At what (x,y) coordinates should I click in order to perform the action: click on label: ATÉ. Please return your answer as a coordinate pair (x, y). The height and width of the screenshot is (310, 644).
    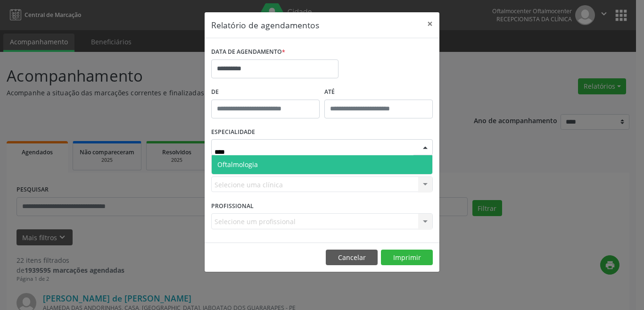
    Looking at the image, I should click on (378, 92).